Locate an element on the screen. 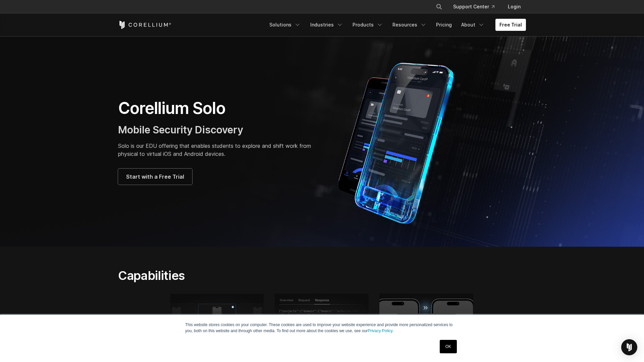 The image size is (644, 362). a: Start with a Free Trial is located at coordinates (155, 176).